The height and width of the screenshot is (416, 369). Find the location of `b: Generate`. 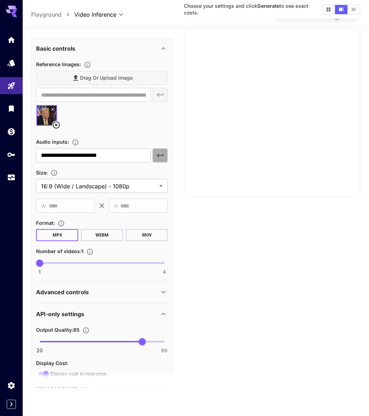

b: Generate is located at coordinates (268, 6).